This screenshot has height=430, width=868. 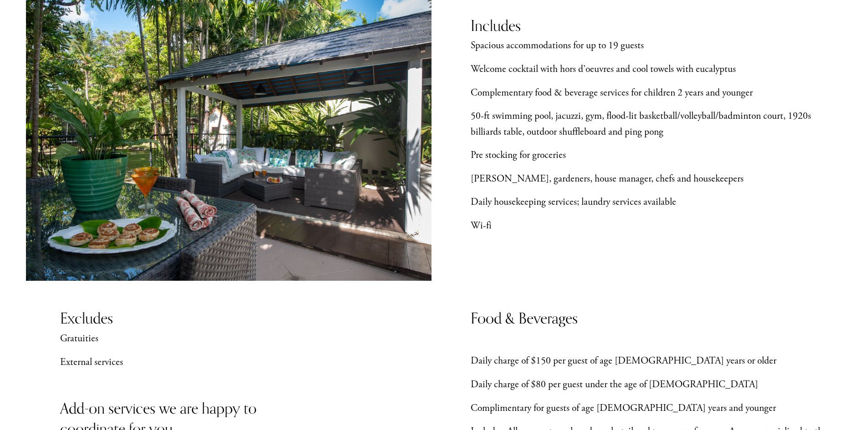 What do you see at coordinates (656, 92) in the screenshot?
I see `p: Complementary food & beverage services for children 2 years and younger` at bounding box center [656, 92].